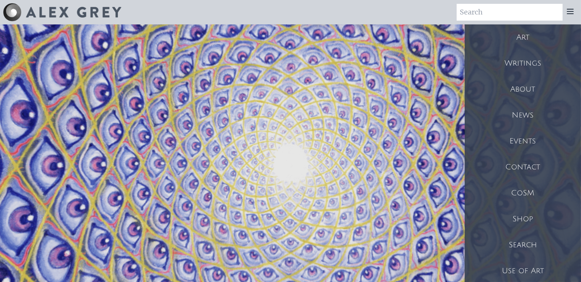 The width and height of the screenshot is (581, 282). I want to click on div: Search, so click(523, 245).